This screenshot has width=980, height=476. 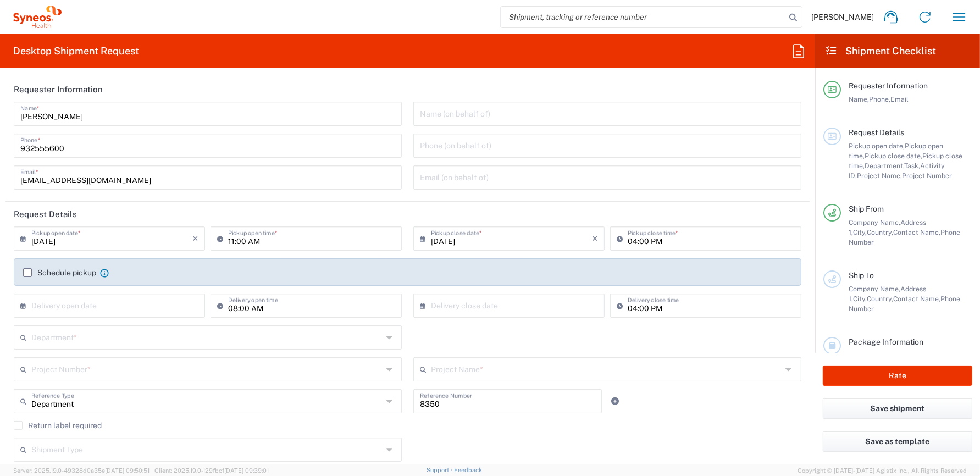 What do you see at coordinates (900, 99) in the screenshot?
I see `span: Email` at bounding box center [900, 99].